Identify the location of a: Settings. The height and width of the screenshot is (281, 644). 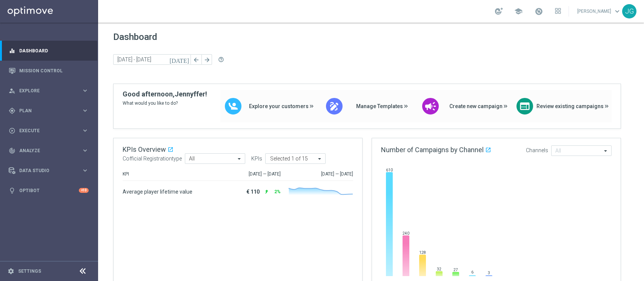
(29, 271).